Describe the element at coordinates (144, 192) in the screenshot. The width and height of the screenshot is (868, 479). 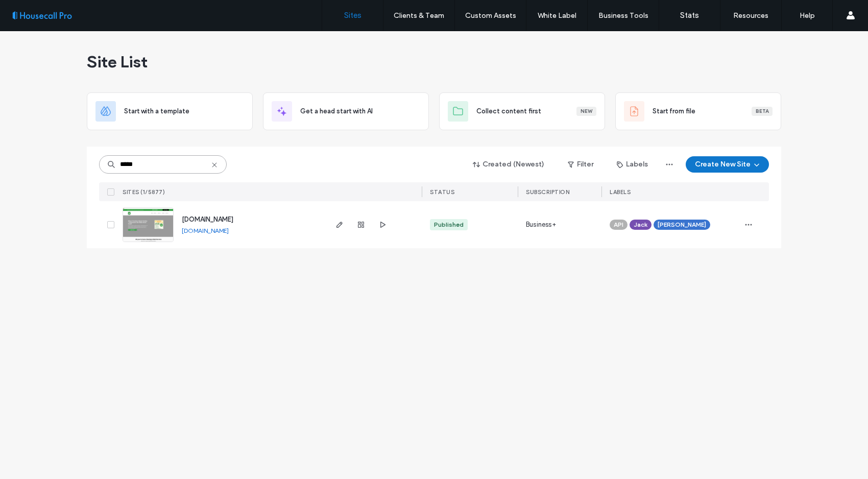
I see `span: SITES (1/5877)` at that location.